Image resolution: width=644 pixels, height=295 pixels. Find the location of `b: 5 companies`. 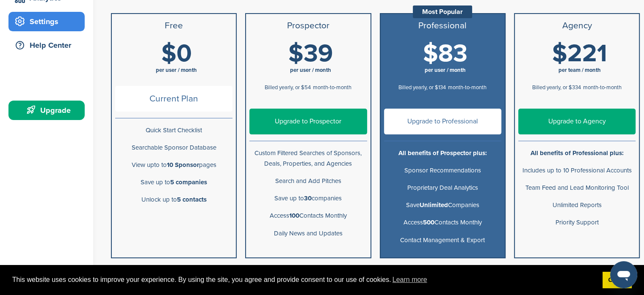

b: 5 companies is located at coordinates (188, 182).